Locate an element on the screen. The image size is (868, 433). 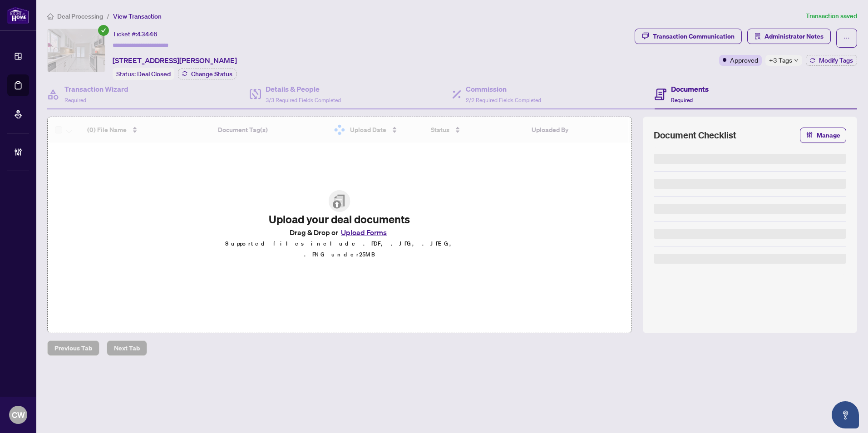
h4: Details & People is located at coordinates (303, 89).